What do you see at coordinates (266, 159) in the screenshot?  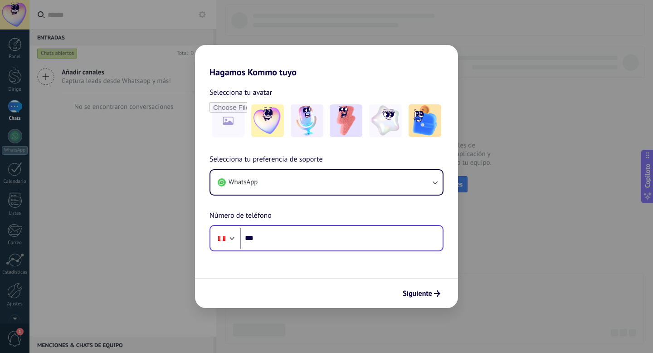 I see `font: Selecciona tu preferencia de soporte` at bounding box center [266, 159].